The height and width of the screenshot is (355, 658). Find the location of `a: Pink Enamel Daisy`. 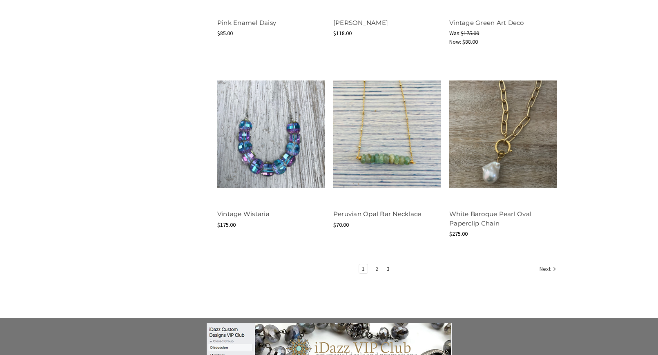

a: Pink Enamel Daisy is located at coordinates (247, 22).